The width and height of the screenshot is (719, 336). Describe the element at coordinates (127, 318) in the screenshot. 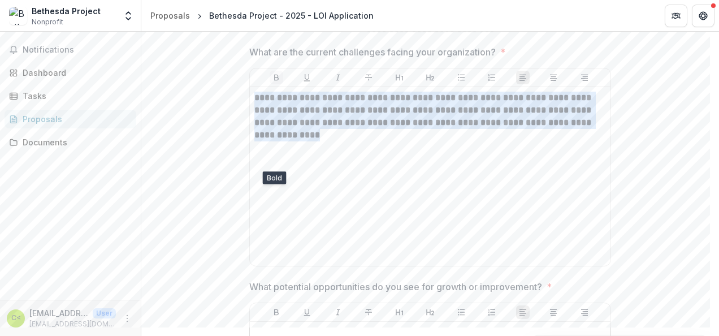

I see `button: More` at that location.